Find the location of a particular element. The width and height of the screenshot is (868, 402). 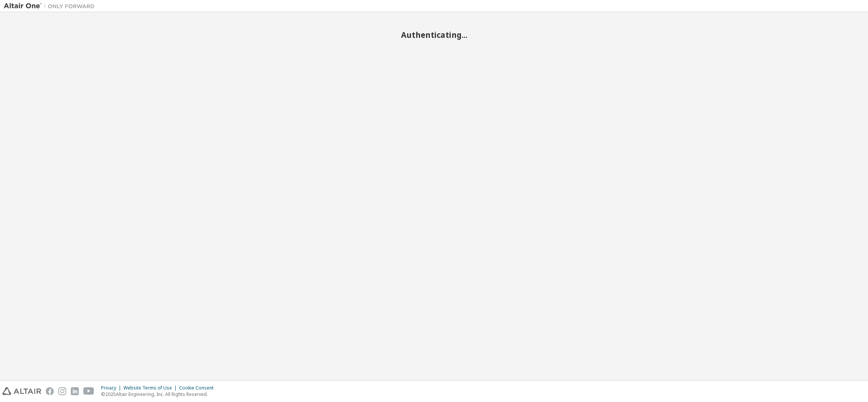

div: Website Terms of Use is located at coordinates (151, 388).